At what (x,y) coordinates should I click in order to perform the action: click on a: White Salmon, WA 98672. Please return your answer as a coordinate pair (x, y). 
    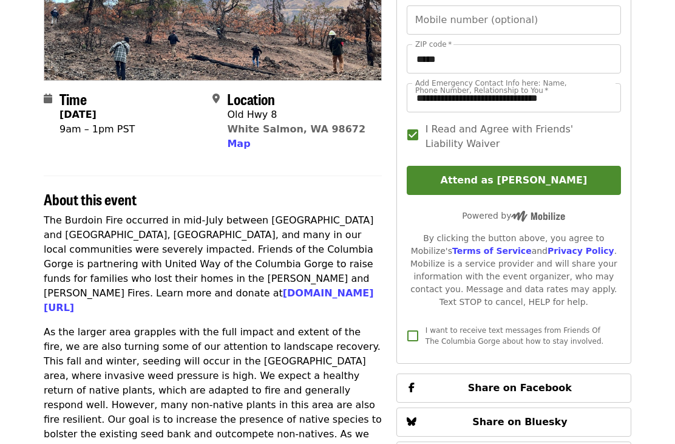
    Looking at the image, I should click on (296, 129).